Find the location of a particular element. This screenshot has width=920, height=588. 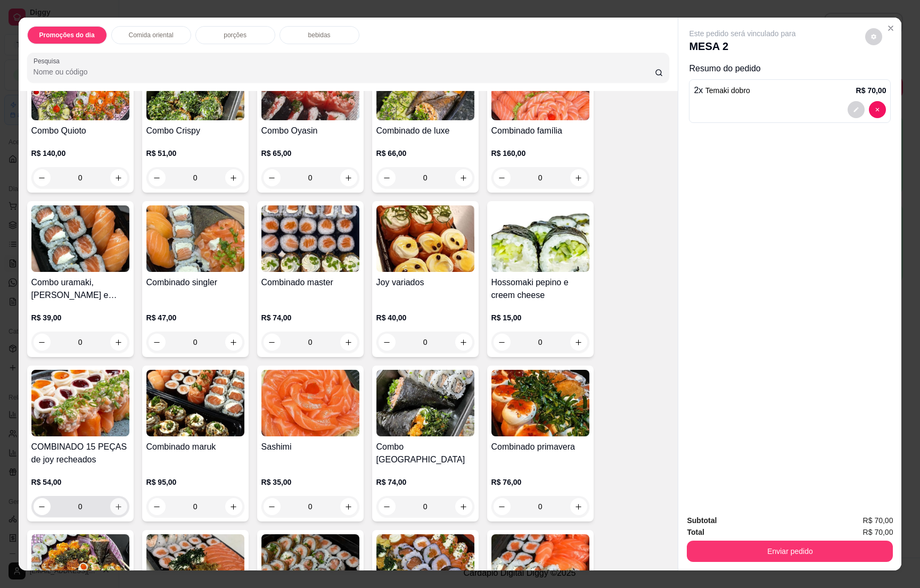

p: 2 x is located at coordinates (722, 91).